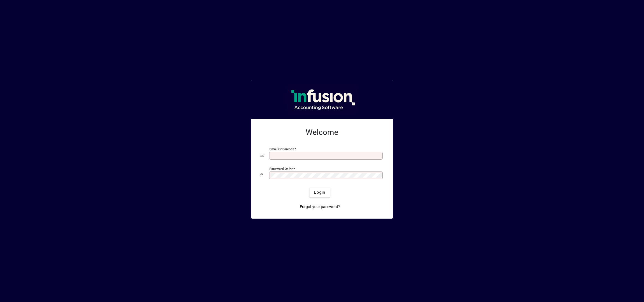 The width and height of the screenshot is (644, 302). What do you see at coordinates (320, 206) in the screenshot?
I see `a: Forgot your password?` at bounding box center [320, 206].